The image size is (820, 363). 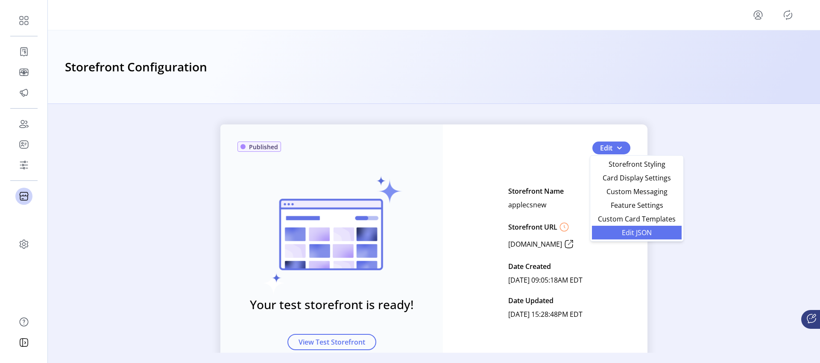 What do you see at coordinates (637, 219) in the screenshot?
I see `span: Custom Card Templates` at bounding box center [637, 219].